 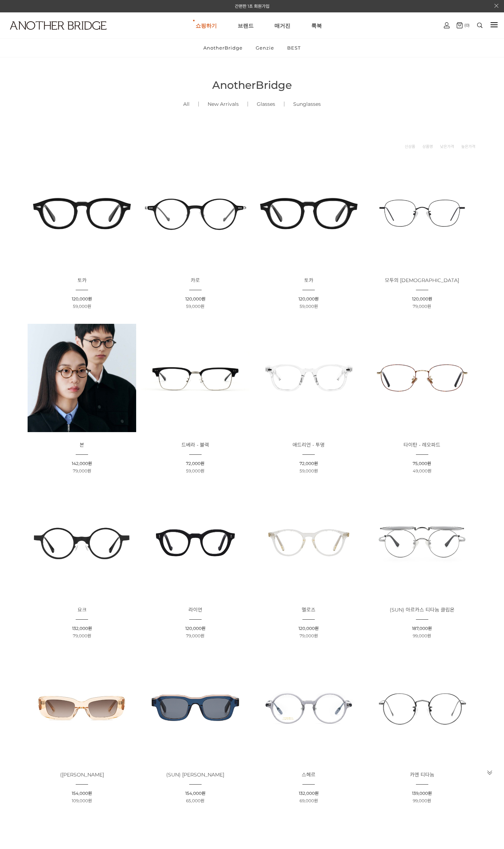 I want to click on img: 카르시 선글라스 - 모던한 베이지 색상, 스타일리시한 여름 패션 아이템 이미지, so click(x=82, y=707).